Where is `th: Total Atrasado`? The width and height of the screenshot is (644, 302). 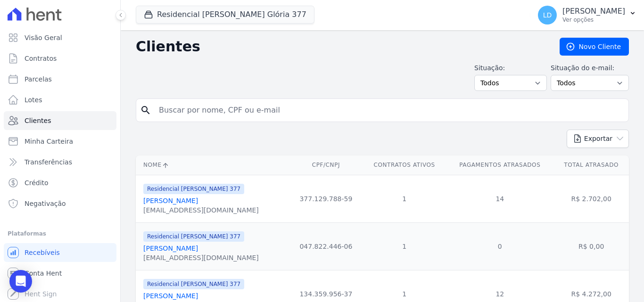
th: Total Atrasado is located at coordinates (591, 165).